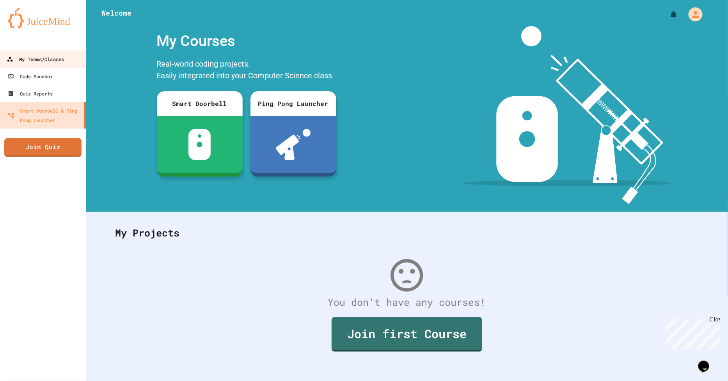 The width and height of the screenshot is (728, 381). What do you see at coordinates (30, 94) in the screenshot?
I see `div: Quiz Reports` at bounding box center [30, 94].